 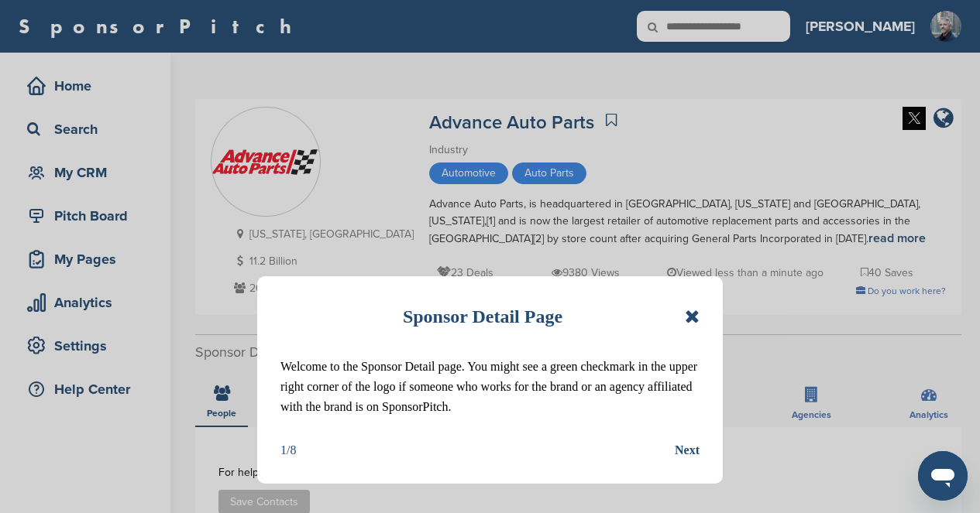 I want to click on div: 1/8, so click(x=288, y=450).